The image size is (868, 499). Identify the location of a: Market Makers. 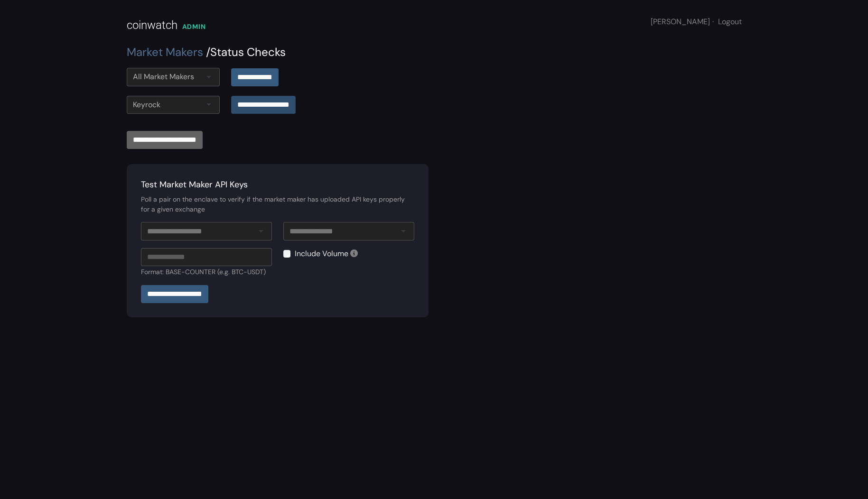
(165, 52).